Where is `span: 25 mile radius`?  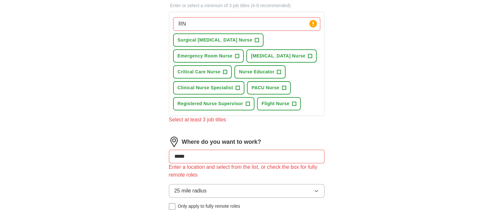
span: 25 mile radius is located at coordinates (191, 191).